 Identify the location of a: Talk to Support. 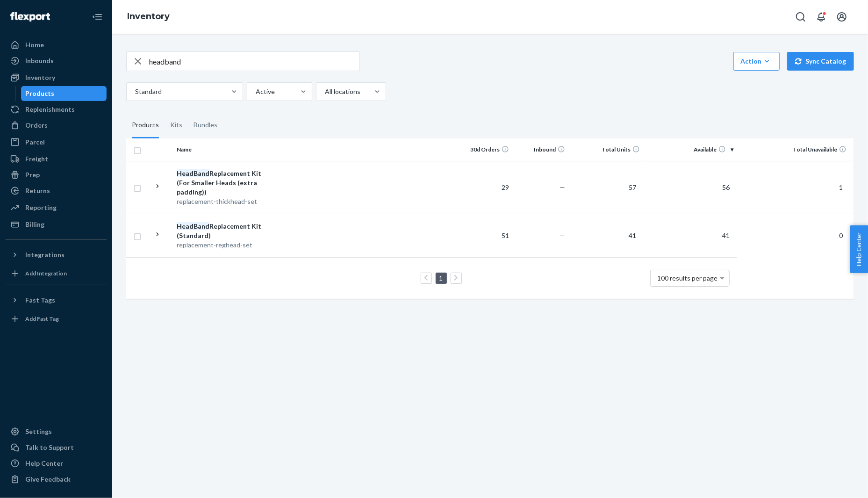
(56, 447).